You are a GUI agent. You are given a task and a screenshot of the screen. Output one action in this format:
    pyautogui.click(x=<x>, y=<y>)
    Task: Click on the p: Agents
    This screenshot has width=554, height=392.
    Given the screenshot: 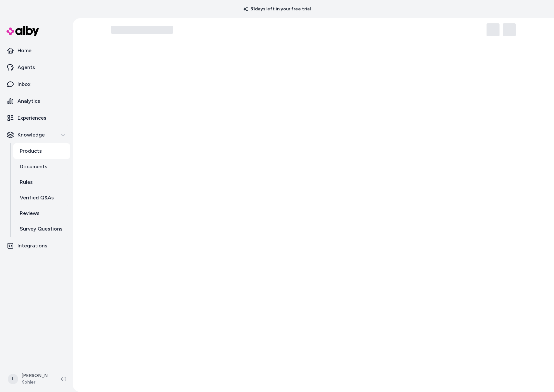 What is the action you would take?
    pyautogui.click(x=26, y=68)
    